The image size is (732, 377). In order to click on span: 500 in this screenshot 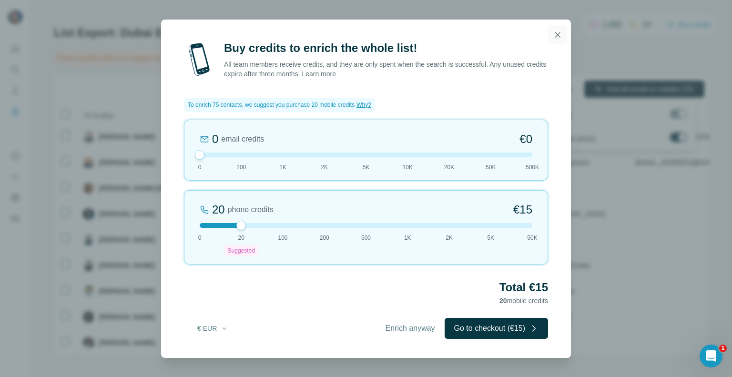, I will do `click(366, 238)`.